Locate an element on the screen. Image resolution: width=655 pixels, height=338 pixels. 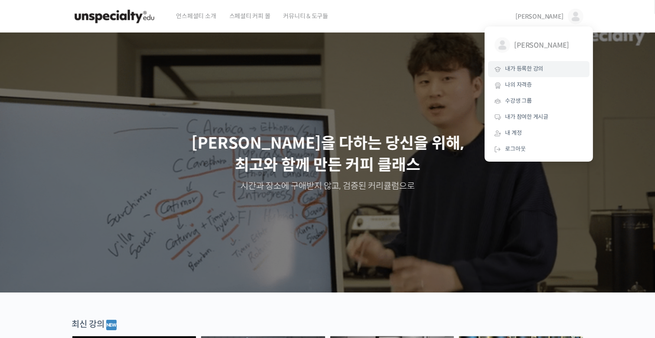
div: 최신 강의 is located at coordinates (327, 325).